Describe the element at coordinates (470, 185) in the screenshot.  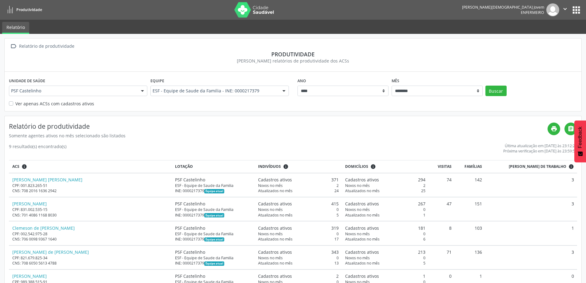
I see `td: 142` at that location.